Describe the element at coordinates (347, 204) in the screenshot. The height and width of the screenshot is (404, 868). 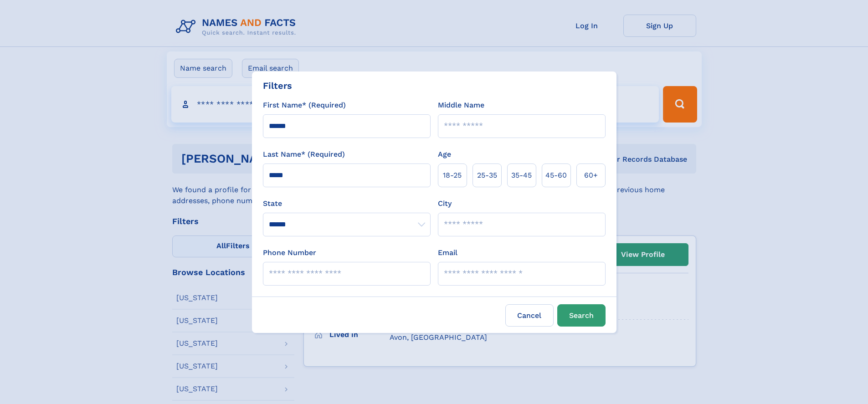
I see `label: State` at that location.